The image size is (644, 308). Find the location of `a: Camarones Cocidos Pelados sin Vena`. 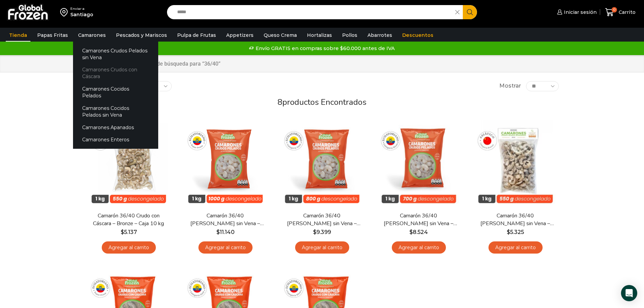

a: Camarones Cocidos Pelados sin Vena is located at coordinates (116, 111).